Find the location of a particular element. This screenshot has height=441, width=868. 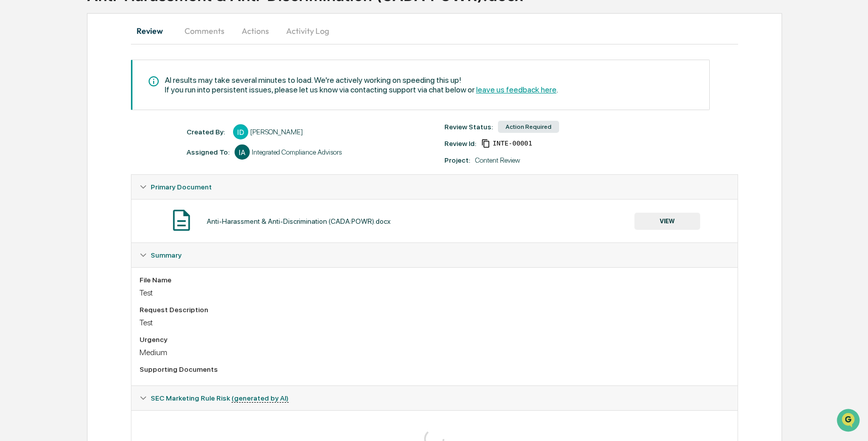

div: Request Description is located at coordinates (435, 310).